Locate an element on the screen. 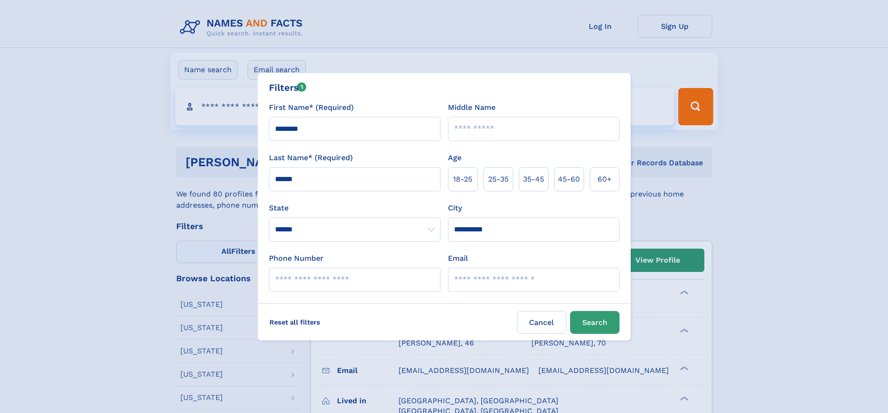  span: 45‑60 is located at coordinates (569, 179).